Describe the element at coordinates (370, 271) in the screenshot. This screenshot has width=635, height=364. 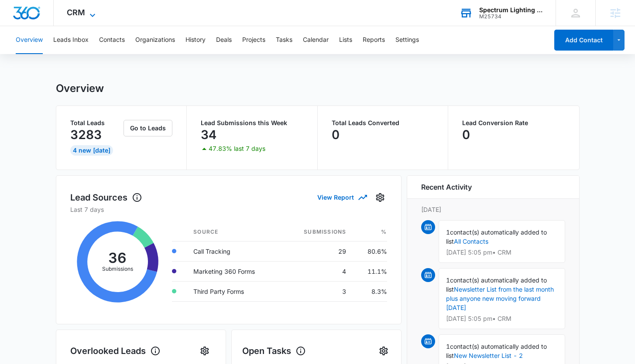
I see `td: 11.1%` at that location.